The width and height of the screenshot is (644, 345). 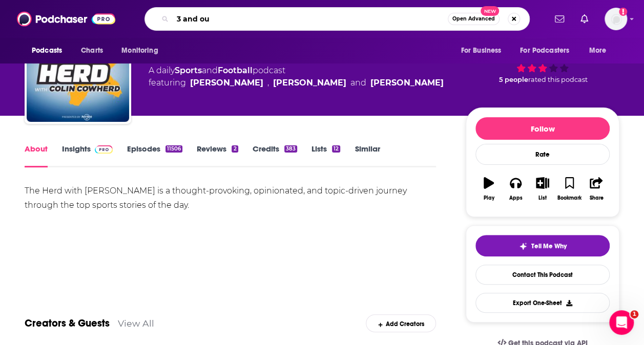 What do you see at coordinates (66, 19) in the screenshot?
I see `img: Podchaser - Follow, Share and Rate Podcasts` at bounding box center [66, 19].